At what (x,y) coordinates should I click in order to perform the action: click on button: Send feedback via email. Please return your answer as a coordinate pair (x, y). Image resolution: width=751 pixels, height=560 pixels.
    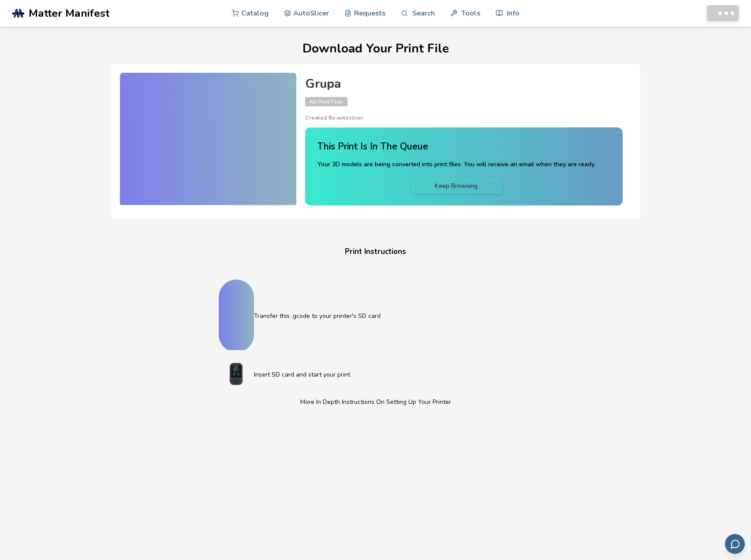
    Looking at the image, I should click on (735, 544).